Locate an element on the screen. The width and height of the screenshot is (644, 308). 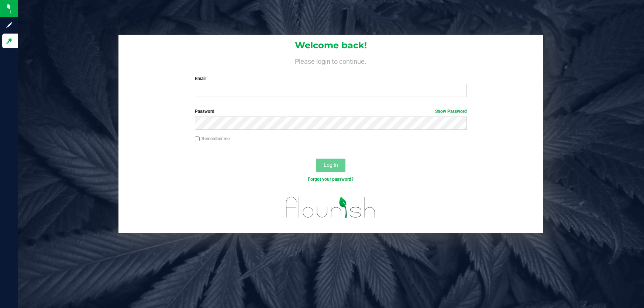
span: Password is located at coordinates (204, 111).